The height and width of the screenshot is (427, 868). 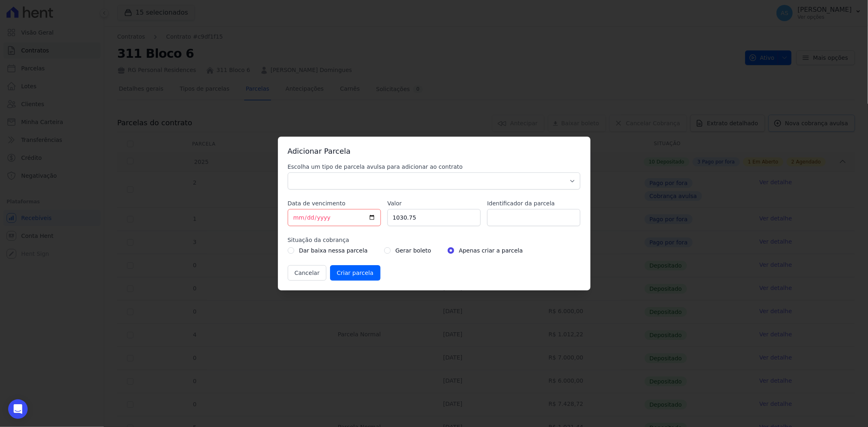 I want to click on label: Dar baixa nessa parcela, so click(x=333, y=251).